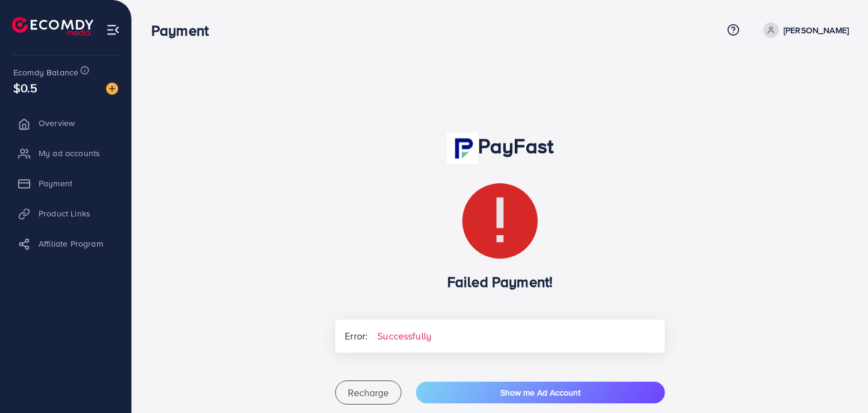 This screenshot has width=868, height=413. I want to click on span: Show me Ad Account, so click(540, 392).